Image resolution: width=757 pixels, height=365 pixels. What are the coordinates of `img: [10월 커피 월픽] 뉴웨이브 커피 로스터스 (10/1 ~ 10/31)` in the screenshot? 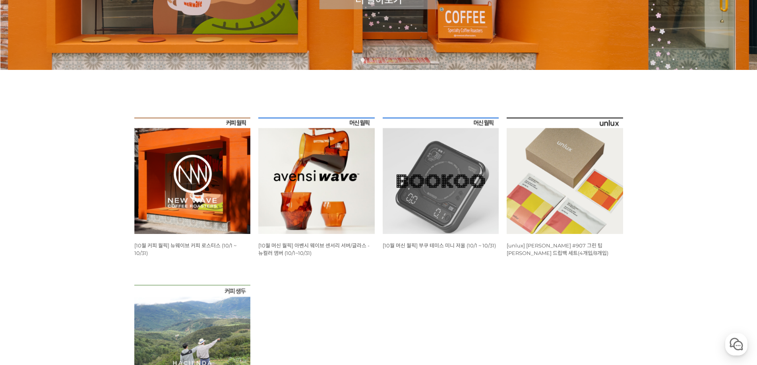 It's located at (192, 176).